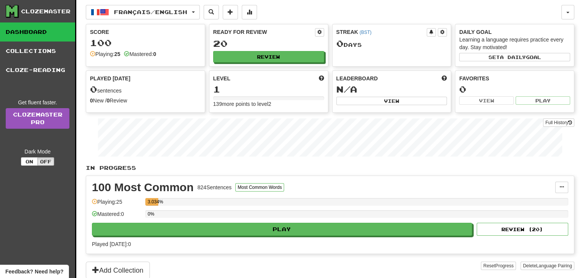  Describe the element at coordinates (117, 204) in the screenshot. I see `div: Playing: 25` at that location.